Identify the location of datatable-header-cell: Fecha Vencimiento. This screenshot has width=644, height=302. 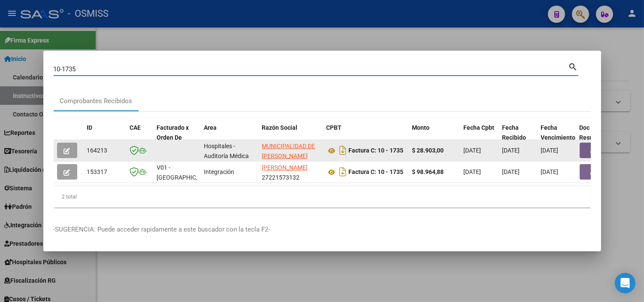
(557, 138).